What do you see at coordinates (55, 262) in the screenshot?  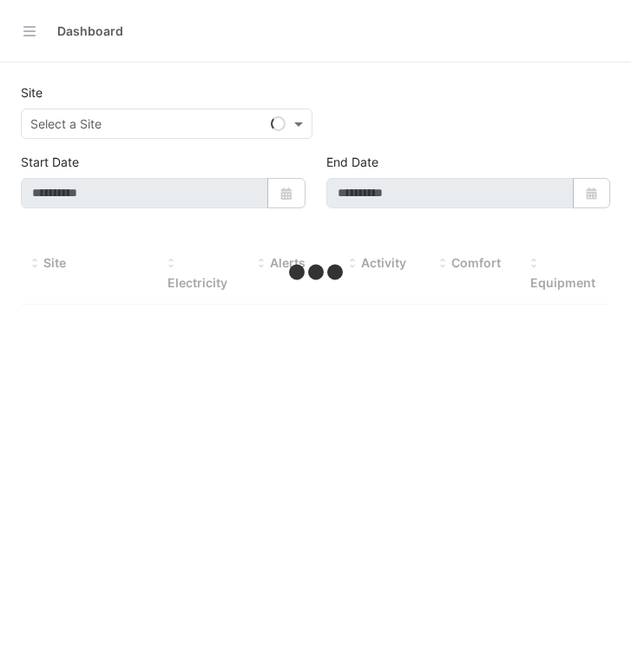 I see `span: Site` at bounding box center [55, 262].